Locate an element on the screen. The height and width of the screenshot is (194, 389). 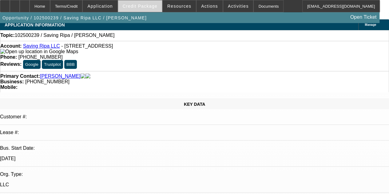
button: Resources is located at coordinates (179, 6).